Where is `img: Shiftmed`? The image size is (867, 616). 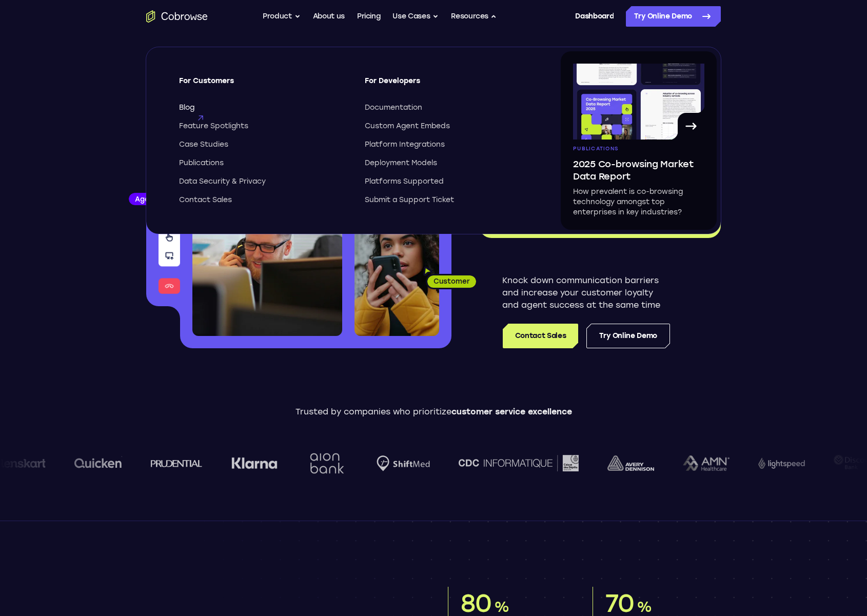
img: Shiftmed is located at coordinates (389, 463).